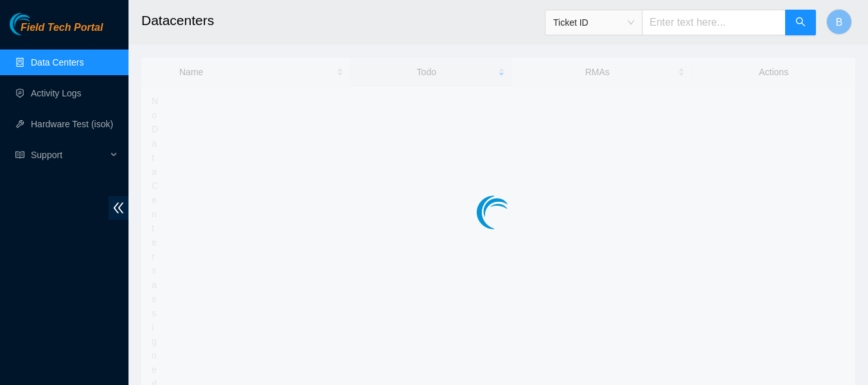 Image resolution: width=868 pixels, height=385 pixels. Describe the element at coordinates (72, 124) in the screenshot. I see `a: Hardware Test (isok)` at that location.